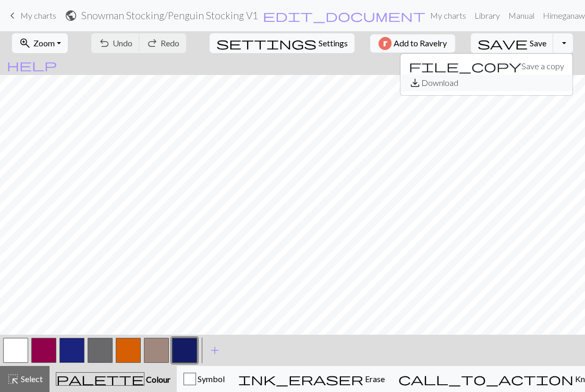 This screenshot has height=392, width=585. Describe the element at coordinates (344, 16) in the screenshot. I see `span: edit_document` at that location.